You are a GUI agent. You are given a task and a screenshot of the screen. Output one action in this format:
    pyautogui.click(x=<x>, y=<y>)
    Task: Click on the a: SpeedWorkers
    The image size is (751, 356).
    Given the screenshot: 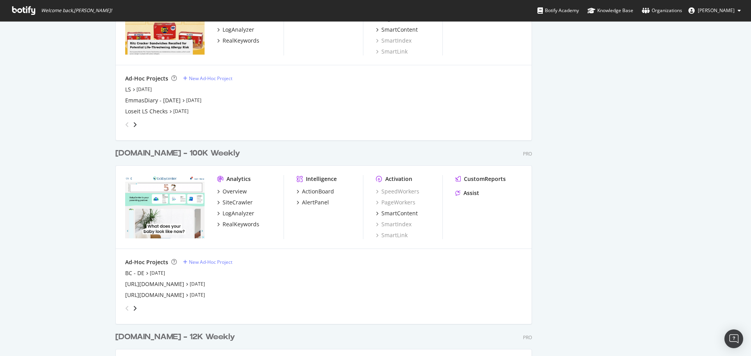 What is the action you would take?
    pyautogui.click(x=397, y=192)
    